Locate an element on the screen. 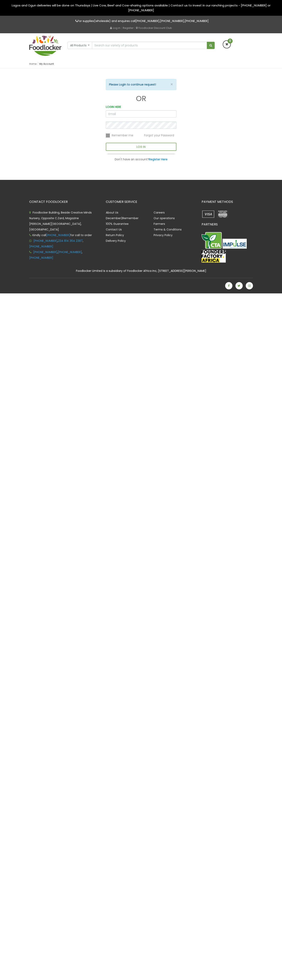 This screenshot has height=980, width=282. button: All Products is located at coordinates (80, 46).